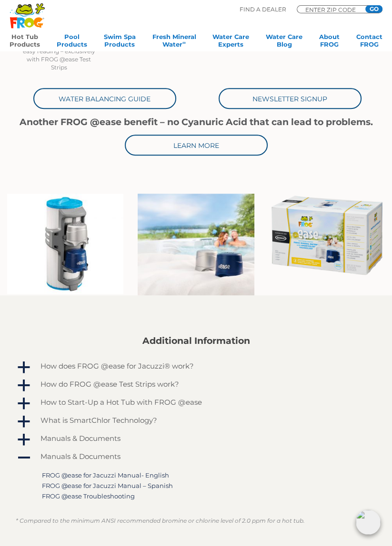 The height and width of the screenshot is (546, 392). What do you see at coordinates (99, 420) in the screenshot?
I see `h4: What is SmartChlor Technology?` at bounding box center [99, 420].